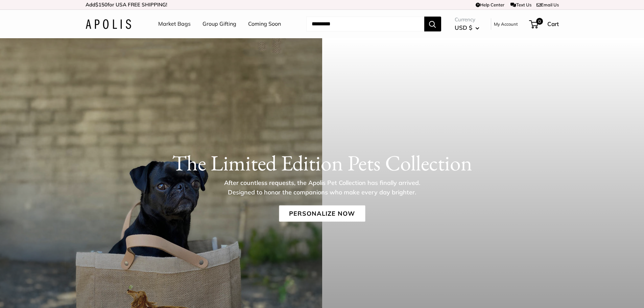 The width and height of the screenshot is (644, 308). What do you see at coordinates (539, 21) in the screenshot?
I see `span: 0` at bounding box center [539, 21].